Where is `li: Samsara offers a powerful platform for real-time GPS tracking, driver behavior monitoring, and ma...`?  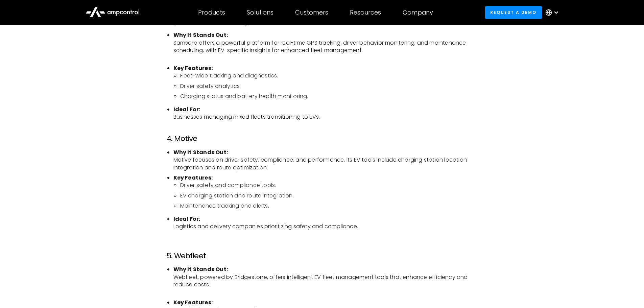
li: Samsara offers a powerful platform for real-time GPS tracking, driver behavior monitoring, and ma... is located at coordinates (326, 47).